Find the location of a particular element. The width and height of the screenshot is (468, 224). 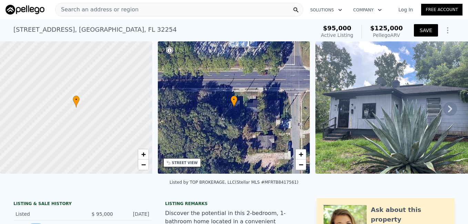

div: Pellego ARV is located at coordinates (386, 35).